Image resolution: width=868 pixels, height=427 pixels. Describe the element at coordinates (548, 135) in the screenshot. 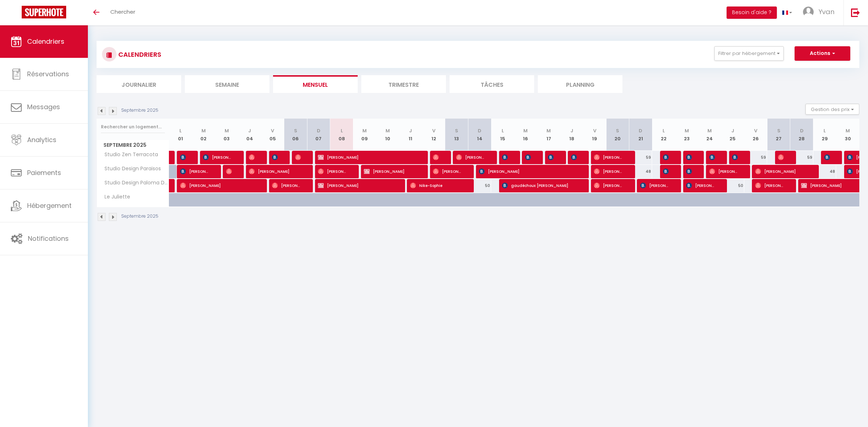

I see `th: 17` at that location.